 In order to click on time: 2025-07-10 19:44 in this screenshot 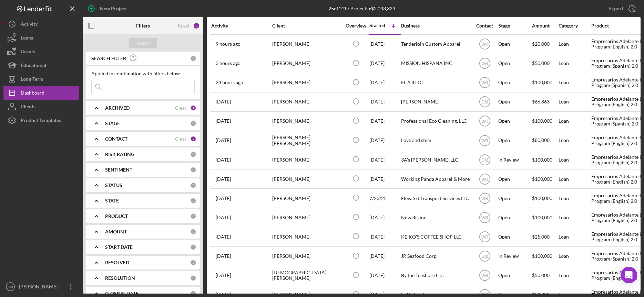, I will do `click(223, 276)`.